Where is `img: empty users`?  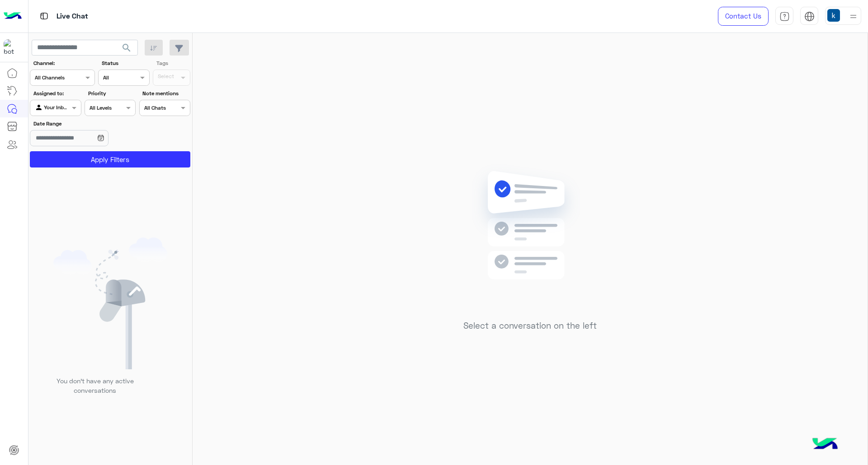
img: empty users is located at coordinates (111, 304).